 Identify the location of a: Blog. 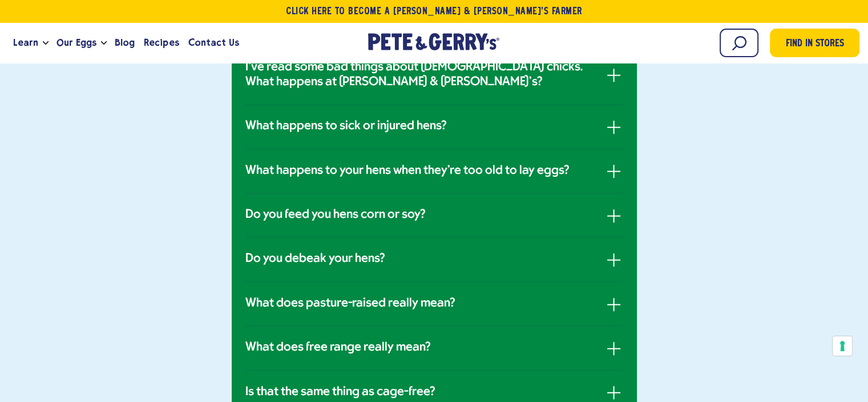
(124, 43).